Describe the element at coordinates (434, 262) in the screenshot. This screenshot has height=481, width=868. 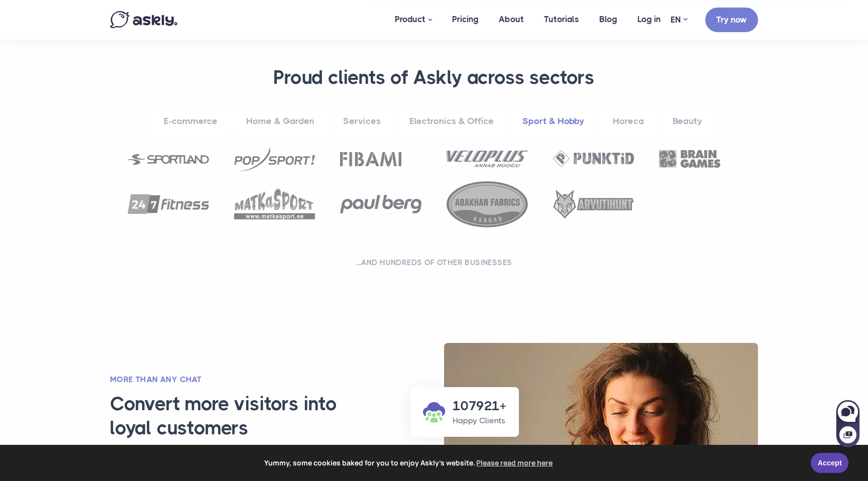
I see `h2: ...and hundreds of other businesses` at that location.